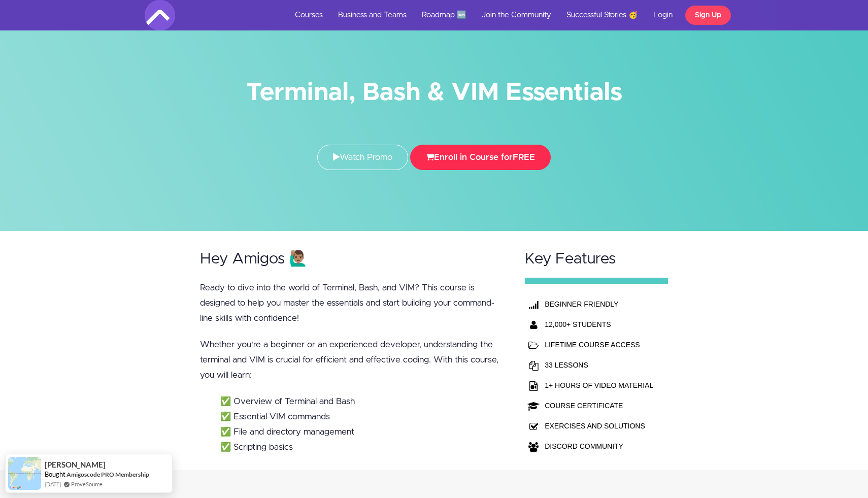  Describe the element at coordinates (55, 474) in the screenshot. I see `span: Bought` at that location.